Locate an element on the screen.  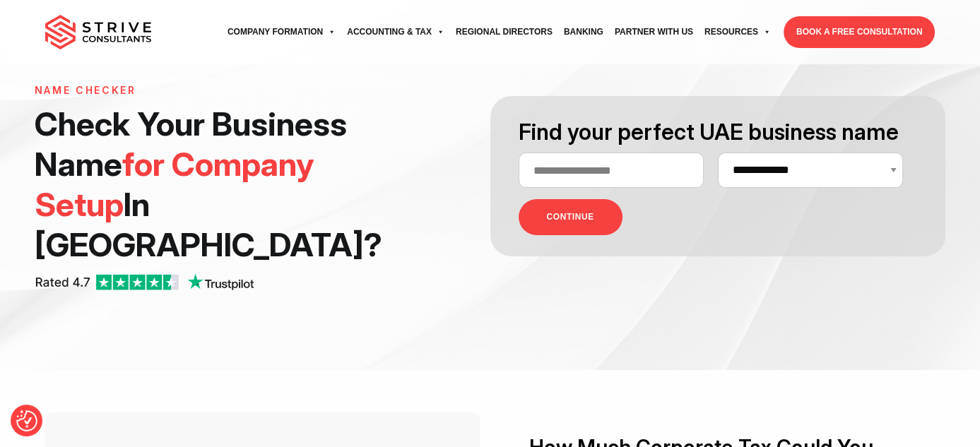
span: for Company Setup is located at coordinates (173, 184).